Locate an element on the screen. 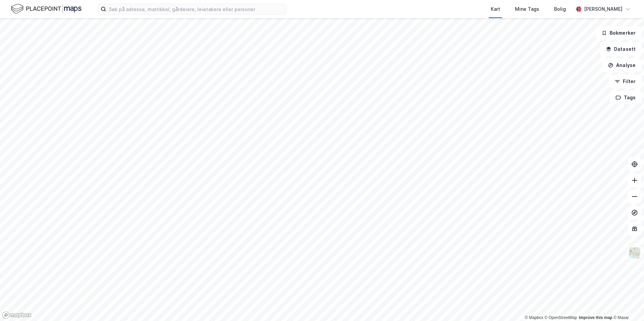 Image resolution: width=644 pixels, height=321 pixels. button: Bokmerker is located at coordinates (618, 33).